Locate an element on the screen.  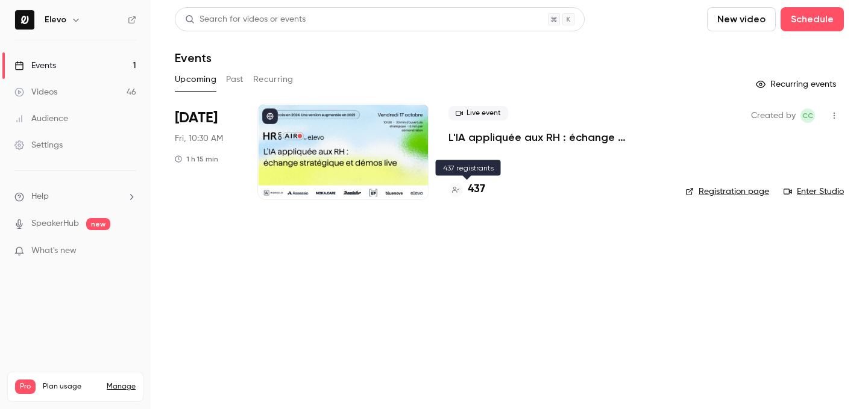
button: Recurring is located at coordinates (273, 80).